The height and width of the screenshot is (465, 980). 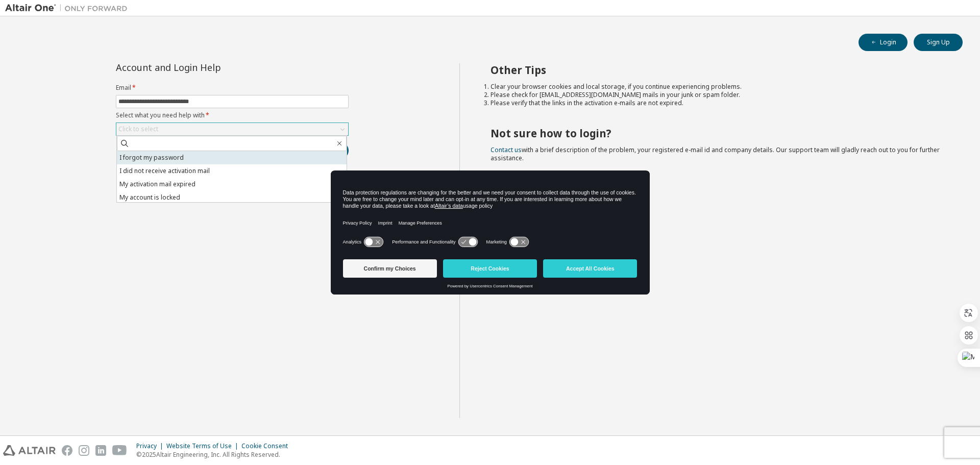 I want to click on img: linkedin.svg, so click(x=101, y=450).